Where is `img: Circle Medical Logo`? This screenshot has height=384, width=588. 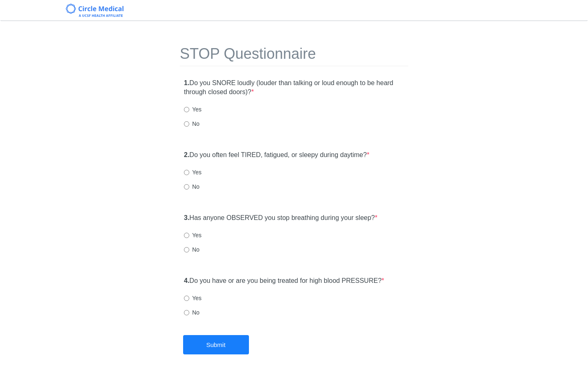
img: Circle Medical Logo is located at coordinates (95, 10).